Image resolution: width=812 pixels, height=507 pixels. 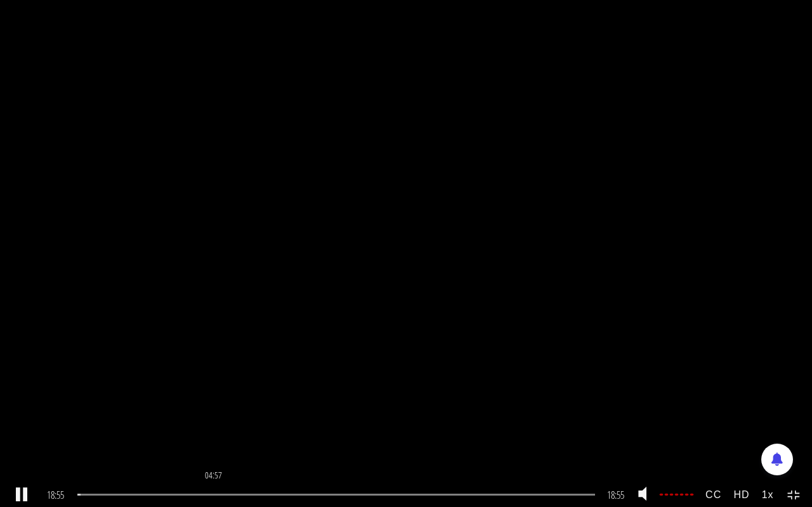 I want to click on span: 04:57, so click(x=214, y=476).